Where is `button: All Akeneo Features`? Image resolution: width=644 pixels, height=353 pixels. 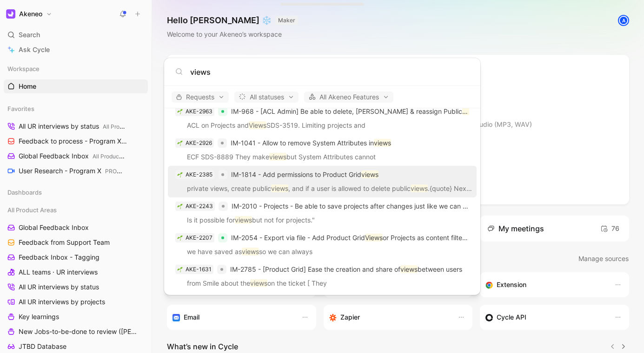
button: All Akeneo Features is located at coordinates (349, 97).